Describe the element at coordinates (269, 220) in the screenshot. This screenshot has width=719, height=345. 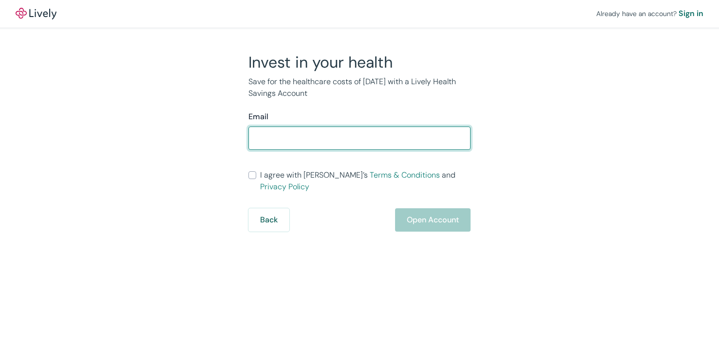
I see `button: Back` at that location.